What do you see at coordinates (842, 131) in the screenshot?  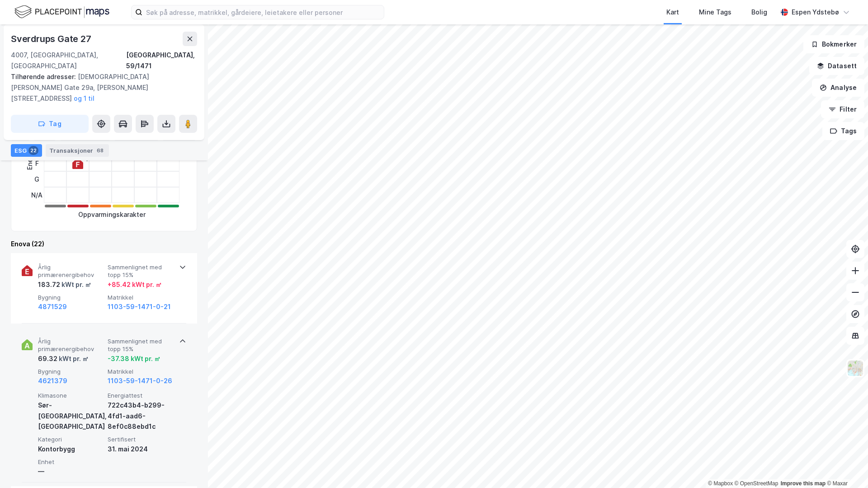 I see `button: Tags` at bounding box center [842, 131].